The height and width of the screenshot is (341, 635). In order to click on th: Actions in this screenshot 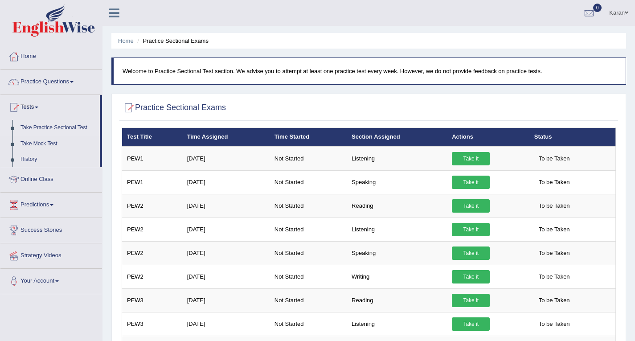, I will do `click(488, 137)`.